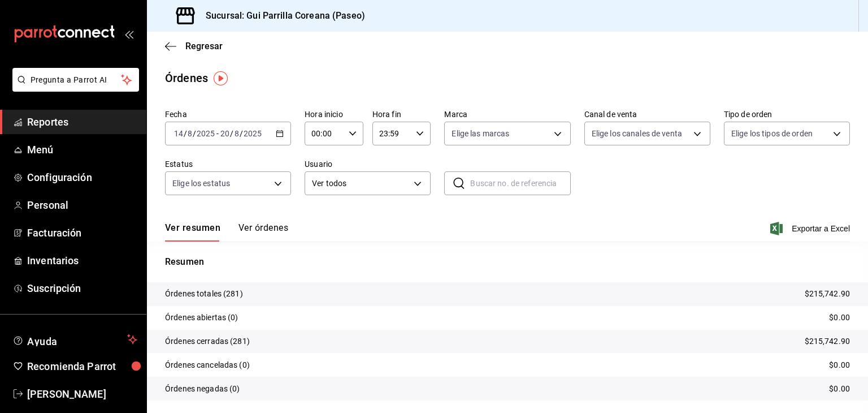 The image size is (868, 413). I want to click on p: Órdenes negadas (0), so click(202, 389).